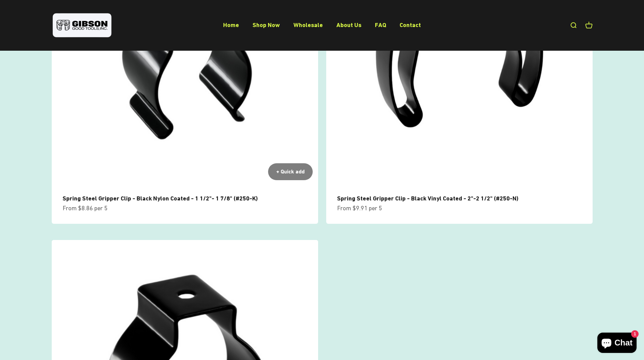 Image resolution: width=644 pixels, height=360 pixels. Describe the element at coordinates (428, 198) in the screenshot. I see `a: Spring Steel Gripper Clip - Black Vinyl Coated - 2"-2 1/2" (#250-N)` at that location.